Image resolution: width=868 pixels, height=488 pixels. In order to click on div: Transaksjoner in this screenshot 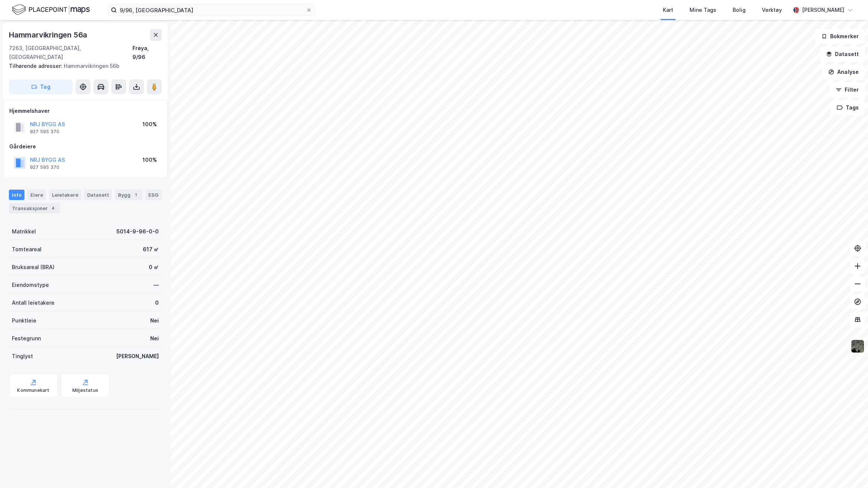, I will do `click(34, 208)`.